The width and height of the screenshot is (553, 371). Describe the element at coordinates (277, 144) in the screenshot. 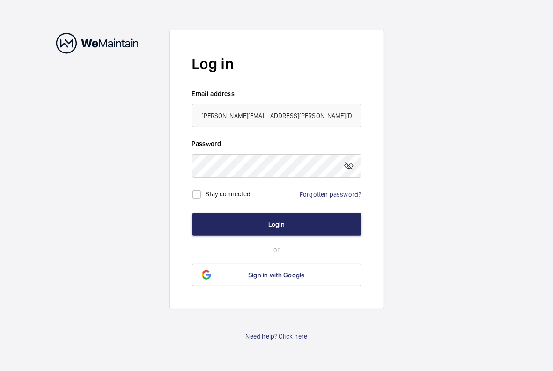

I see `label: Password` at that location.